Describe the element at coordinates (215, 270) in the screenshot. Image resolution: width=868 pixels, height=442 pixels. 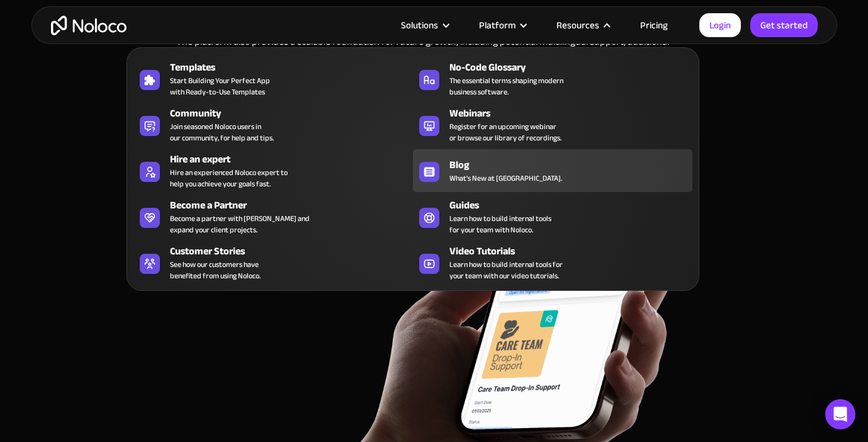
I see `span: See how our customers have benefited from using Noloco.` at that location.